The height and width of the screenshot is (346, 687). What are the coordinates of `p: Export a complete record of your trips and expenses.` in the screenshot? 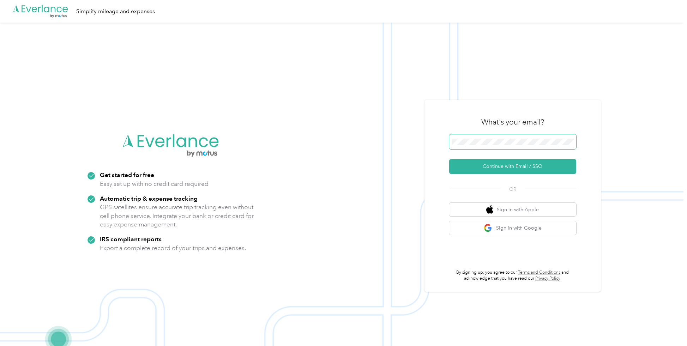 It's located at (173, 248).